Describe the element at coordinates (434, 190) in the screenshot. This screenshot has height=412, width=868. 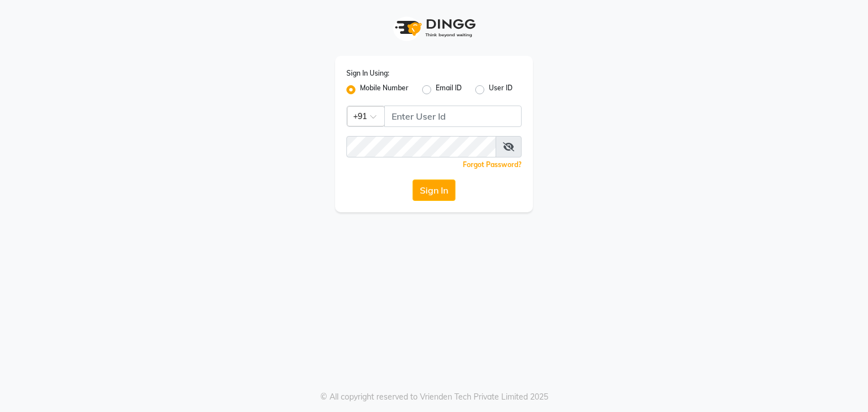
I see `button: Sign In` at that location.